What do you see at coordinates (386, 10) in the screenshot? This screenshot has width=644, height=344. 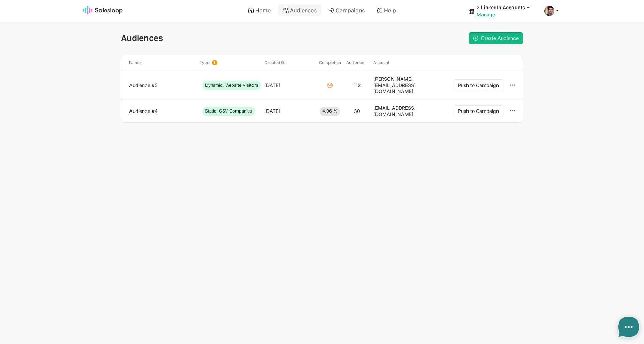 I see `a: Help` at bounding box center [386, 10].